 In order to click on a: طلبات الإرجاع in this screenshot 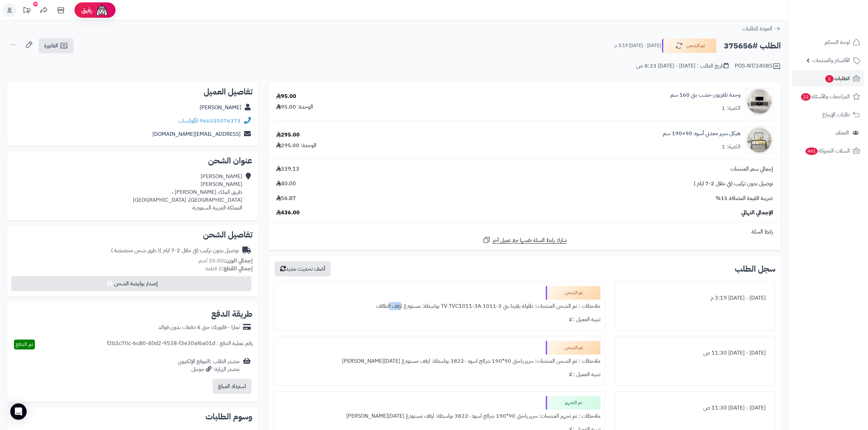, I will do `click(827, 115)`.